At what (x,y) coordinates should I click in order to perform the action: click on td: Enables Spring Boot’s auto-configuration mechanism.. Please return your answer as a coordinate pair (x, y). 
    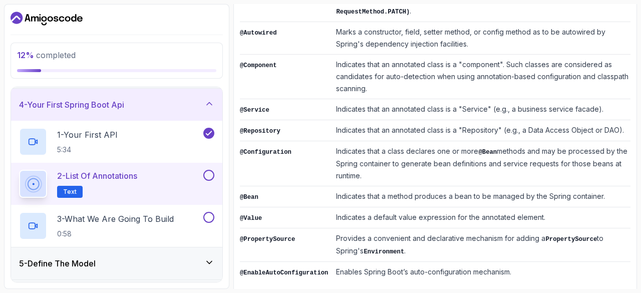
    Looking at the image, I should click on (481, 272).